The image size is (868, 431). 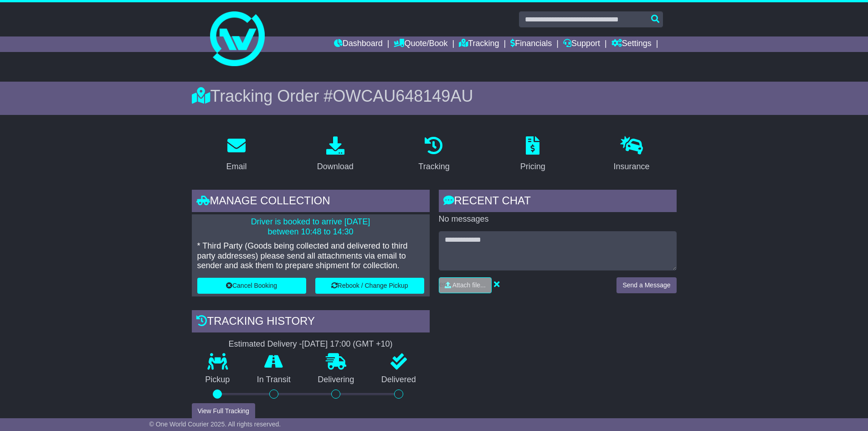 I want to click on div: RECENT CHAT, so click(x=558, y=202).